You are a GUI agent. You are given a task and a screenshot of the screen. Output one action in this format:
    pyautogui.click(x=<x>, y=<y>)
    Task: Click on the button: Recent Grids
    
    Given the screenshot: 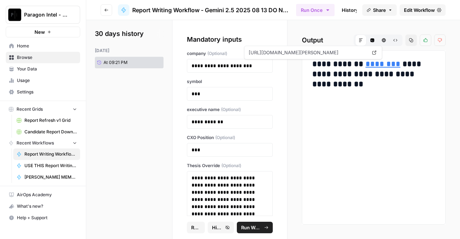 What is the action you would take?
    pyautogui.click(x=43, y=109)
    